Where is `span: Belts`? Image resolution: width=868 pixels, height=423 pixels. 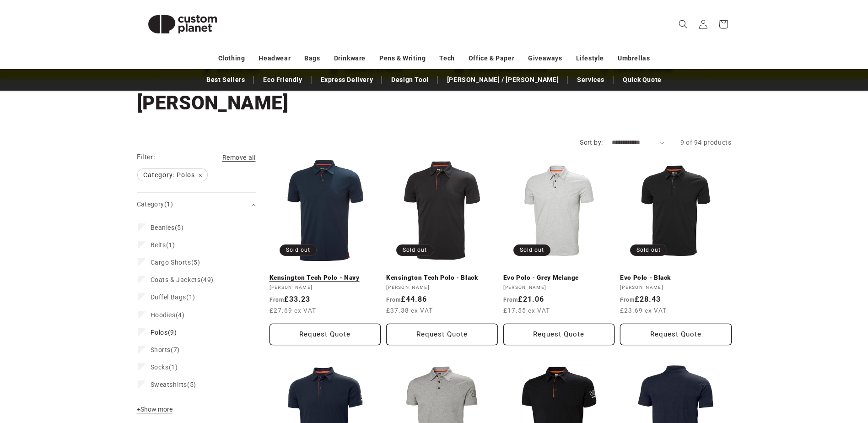 span: Belts is located at coordinates (158, 245).